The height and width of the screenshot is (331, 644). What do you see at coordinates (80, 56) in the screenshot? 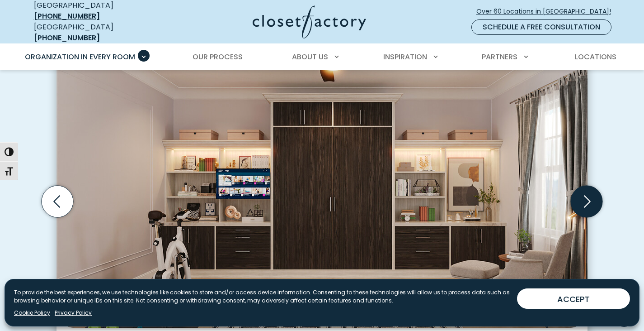
I see `span: Organization in Every Room` at bounding box center [80, 56].